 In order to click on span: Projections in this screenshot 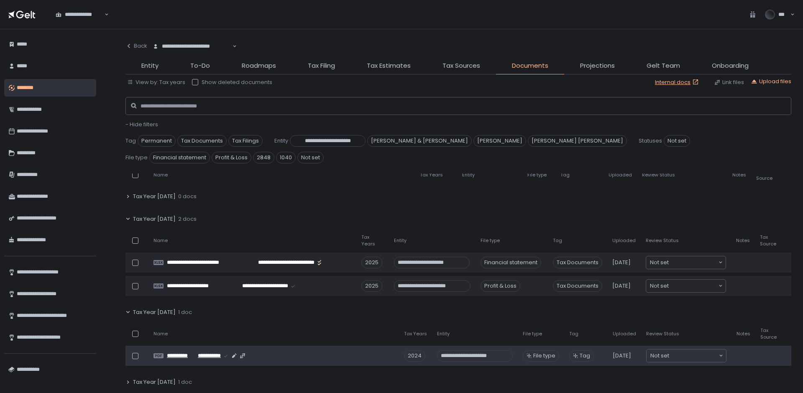, I will do `click(597, 66)`.